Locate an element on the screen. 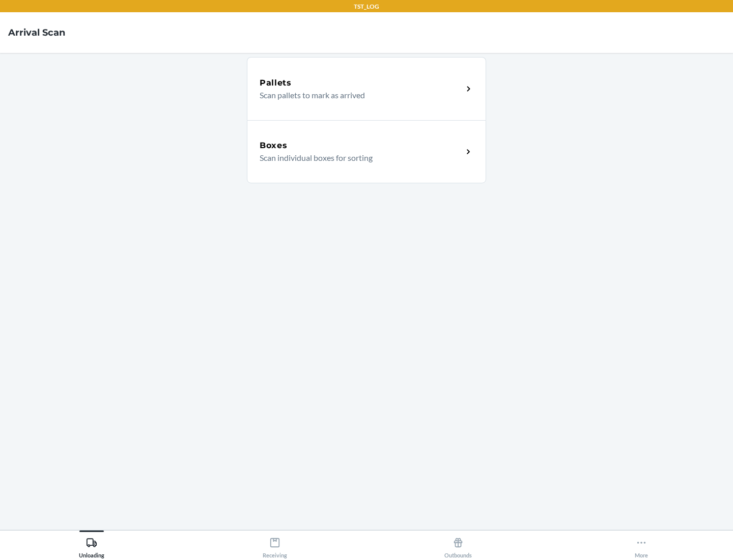 This screenshot has width=733, height=560. a: PalletsScan pallets to mark as arrived is located at coordinates (367, 89).